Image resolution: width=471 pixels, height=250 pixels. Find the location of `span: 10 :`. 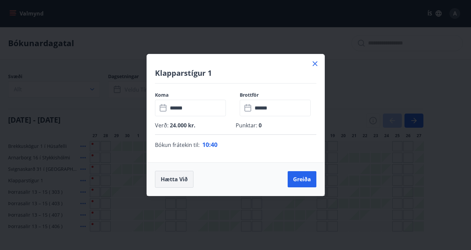

span: 10 : is located at coordinates (206, 145).